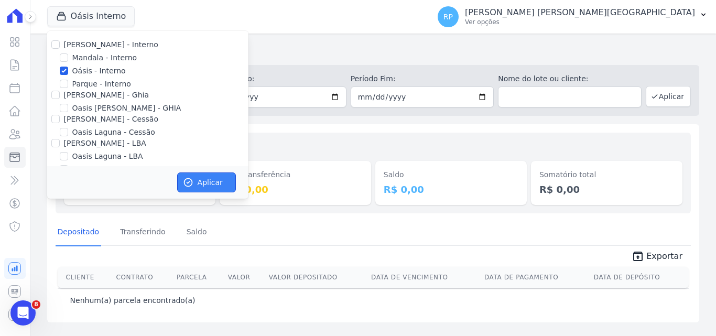 This screenshot has width=716, height=336. What do you see at coordinates (111, 169) in the screenshot?
I see `label: Oasis Laguna - LBA 2` at bounding box center [111, 169].